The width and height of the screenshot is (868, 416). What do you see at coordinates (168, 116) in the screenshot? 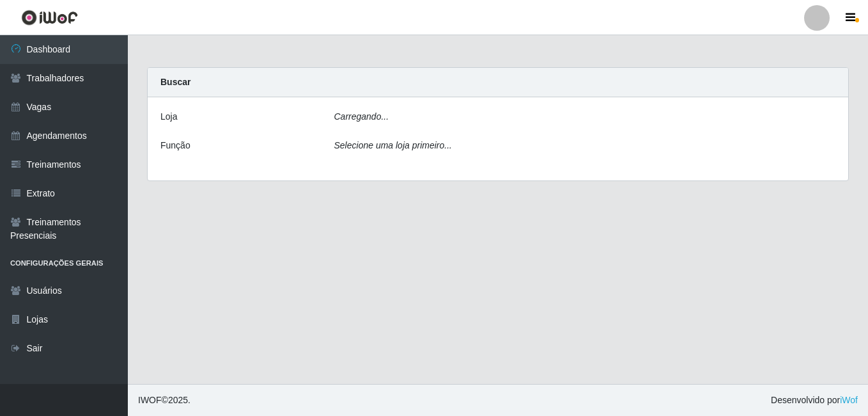
I see `label: Loja` at bounding box center [168, 116].